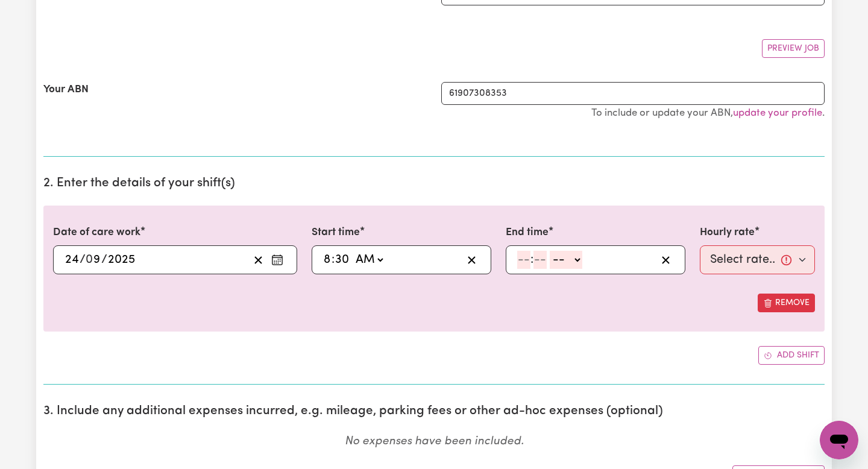  What do you see at coordinates (791, 355) in the screenshot?
I see `button: Add another shift` at bounding box center [791, 355].